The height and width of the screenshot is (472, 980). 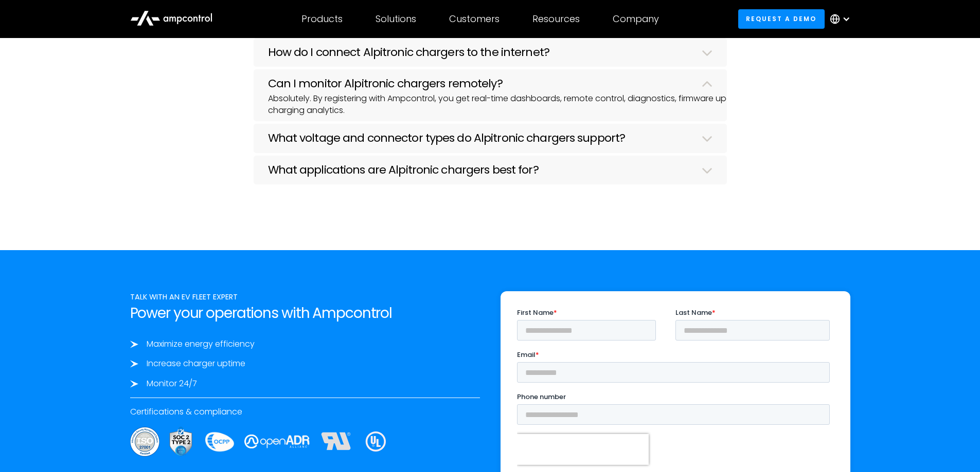 What do you see at coordinates (201, 344) in the screenshot?
I see `div: Maximize energy efficiency` at bounding box center [201, 344].